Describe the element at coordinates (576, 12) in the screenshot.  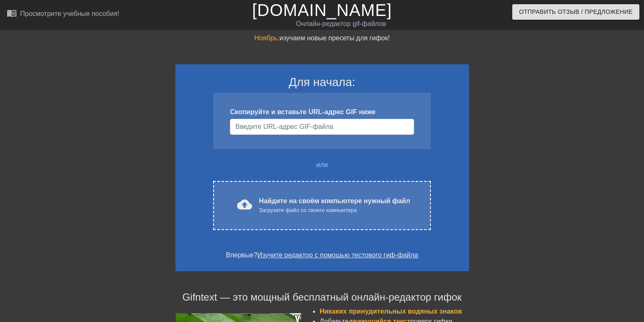
I see `button: Отправить Отзыв / Предложение` at that location.